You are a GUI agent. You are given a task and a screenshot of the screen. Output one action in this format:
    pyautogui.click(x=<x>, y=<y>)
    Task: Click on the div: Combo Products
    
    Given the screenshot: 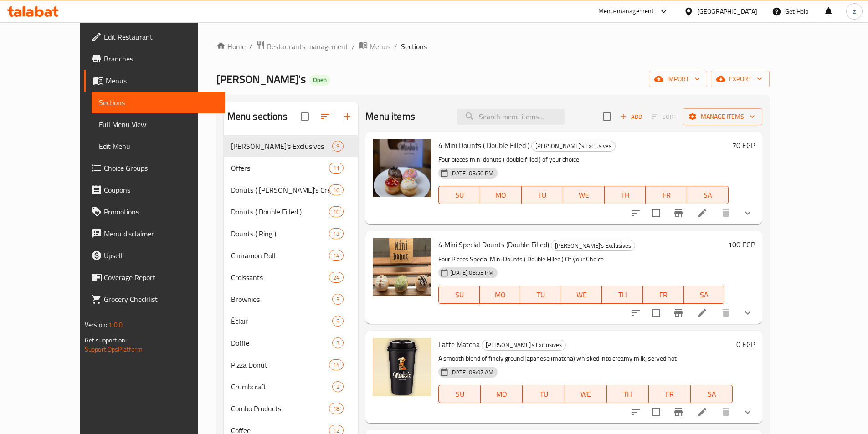 What is the action you would take?
    pyautogui.click(x=280, y=408)
    